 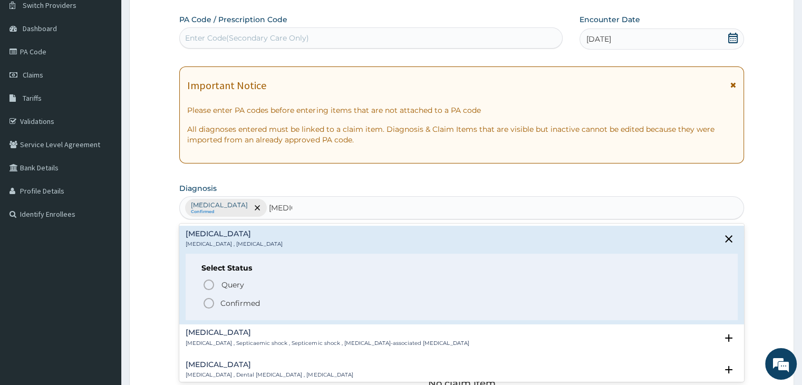 I want to click on label: Encounter Date, so click(x=610, y=20).